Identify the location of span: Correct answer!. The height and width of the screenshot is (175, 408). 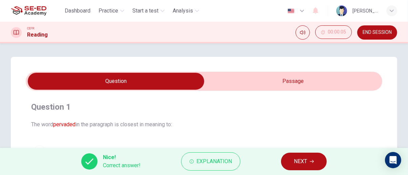
(122, 166).